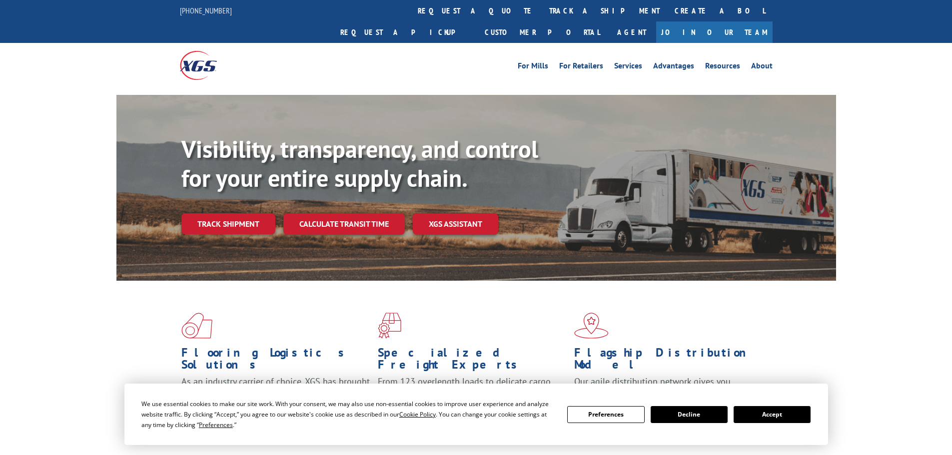 Image resolution: width=952 pixels, height=455 pixels. I want to click on span: Our agile distribution network gives you nationwide inventory management on demand., so click(666, 387).